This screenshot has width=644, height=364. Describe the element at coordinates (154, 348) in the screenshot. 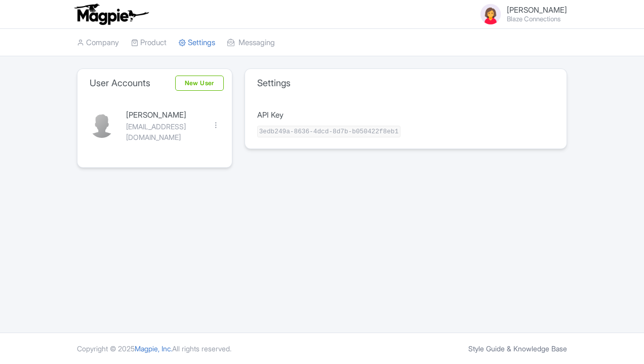

I see `div: Copyright © 2025 All rights reserved.` at that location.